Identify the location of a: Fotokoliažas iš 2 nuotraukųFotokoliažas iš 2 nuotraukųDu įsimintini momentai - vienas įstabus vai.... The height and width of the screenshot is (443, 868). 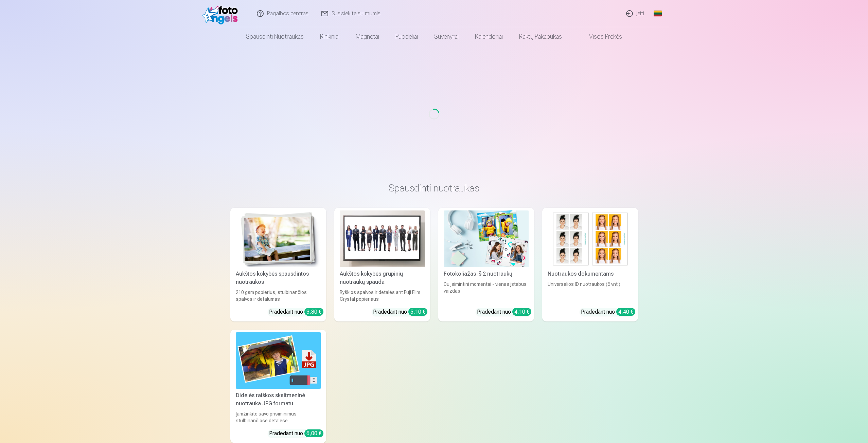
(486, 265).